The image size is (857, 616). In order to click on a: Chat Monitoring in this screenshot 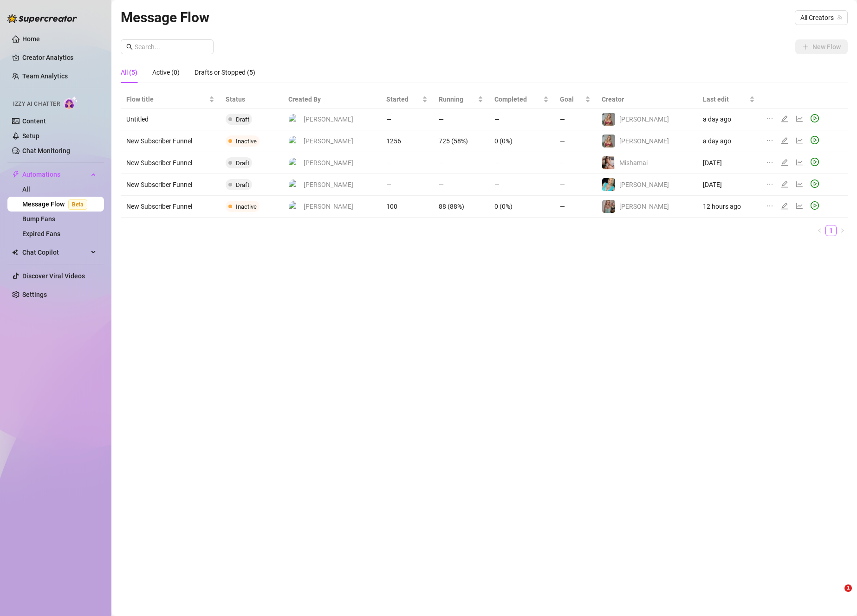, I will do `click(46, 150)`.